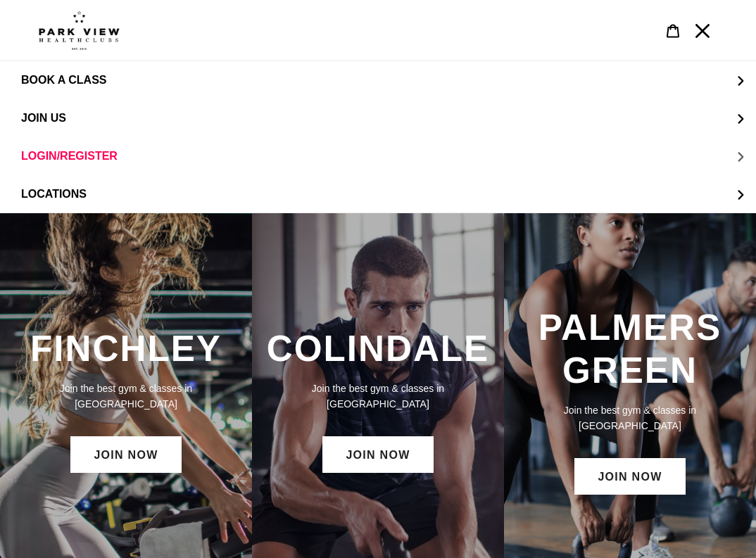  What do you see at coordinates (79, 30) in the screenshot?
I see `img: Park view health clubs is a gym near you.` at bounding box center [79, 30].